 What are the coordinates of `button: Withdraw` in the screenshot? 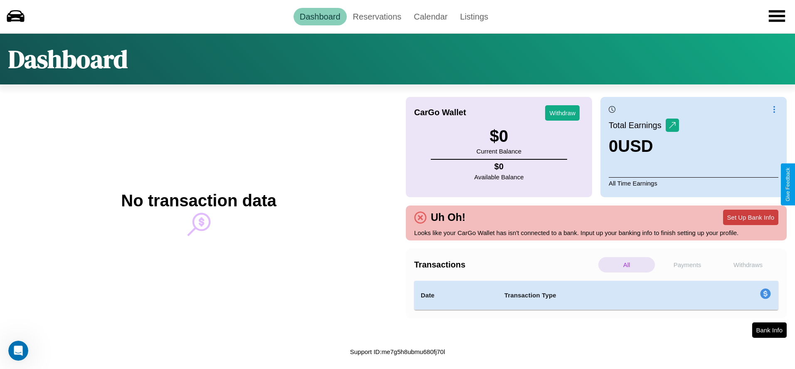 It's located at (562, 113).